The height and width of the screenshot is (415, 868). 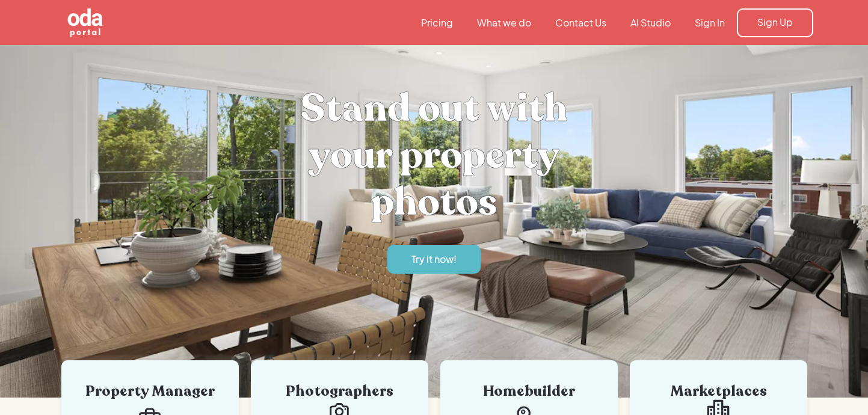 What do you see at coordinates (580, 23) in the screenshot?
I see `a: Contact Us` at bounding box center [580, 23].